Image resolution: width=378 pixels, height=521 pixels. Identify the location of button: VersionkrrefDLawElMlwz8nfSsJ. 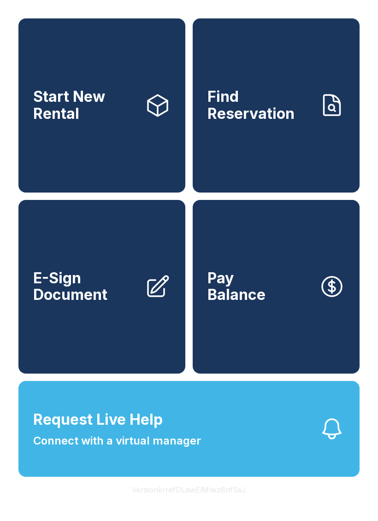
(189, 490).